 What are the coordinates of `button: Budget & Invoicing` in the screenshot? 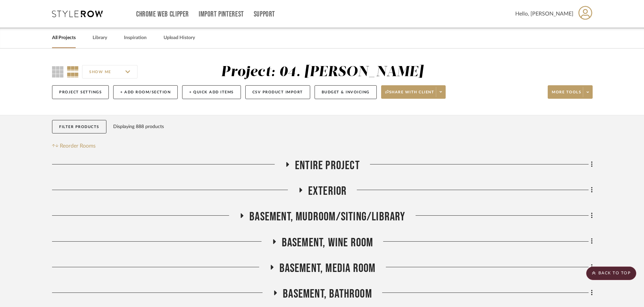 It's located at (346, 92).